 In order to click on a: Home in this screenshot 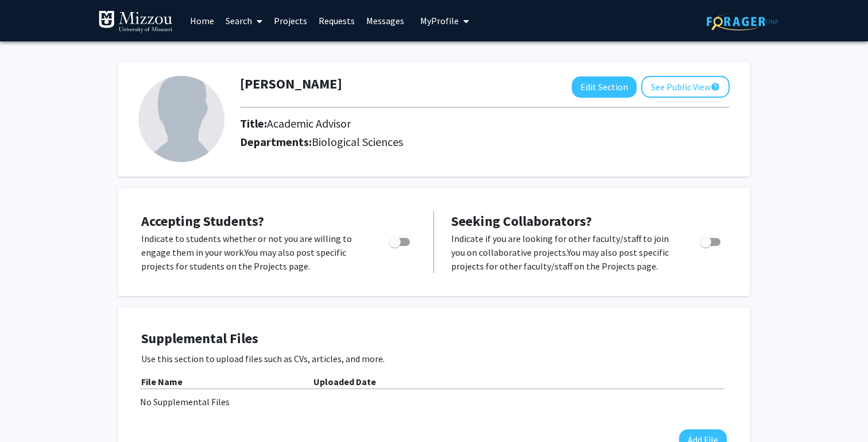, I will do `click(202, 21)`.